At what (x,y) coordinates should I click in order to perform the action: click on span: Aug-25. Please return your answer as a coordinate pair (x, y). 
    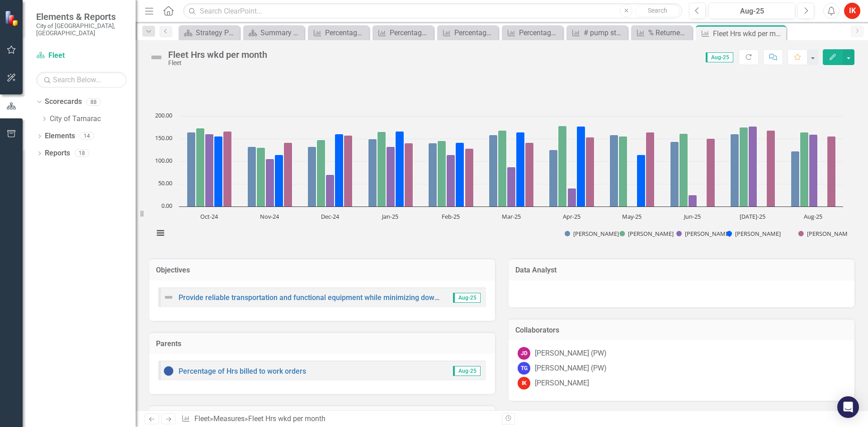
    Looking at the image, I should click on (467, 371).